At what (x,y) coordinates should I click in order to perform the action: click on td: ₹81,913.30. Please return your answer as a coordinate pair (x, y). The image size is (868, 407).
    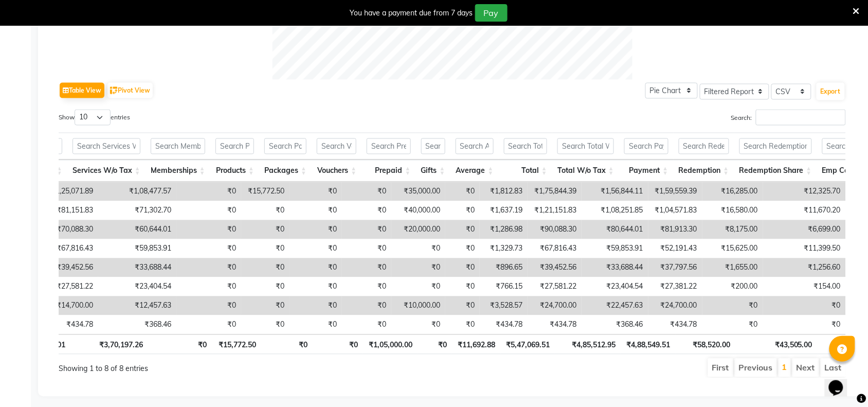
    Looking at the image, I should click on (675, 230).